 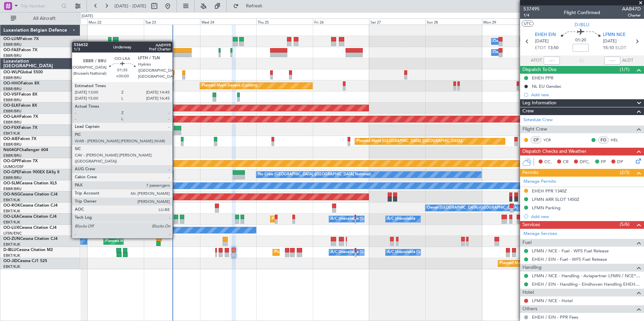 What do you see at coordinates (582, 13) in the screenshot?
I see `div: Flight Confirmed` at bounding box center [582, 13].